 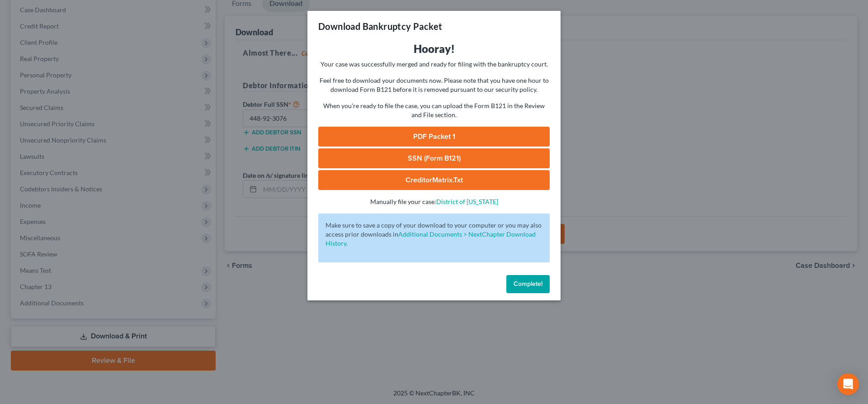 What do you see at coordinates (430, 239) in the screenshot?
I see `a: Additional Documents > NextChapter Download History.` at bounding box center [430, 239].